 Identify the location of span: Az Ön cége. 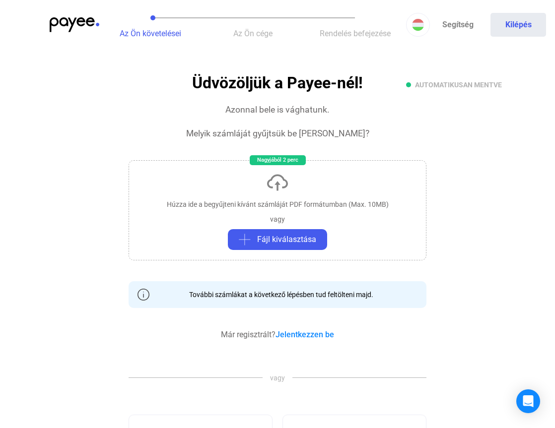
(253, 33).